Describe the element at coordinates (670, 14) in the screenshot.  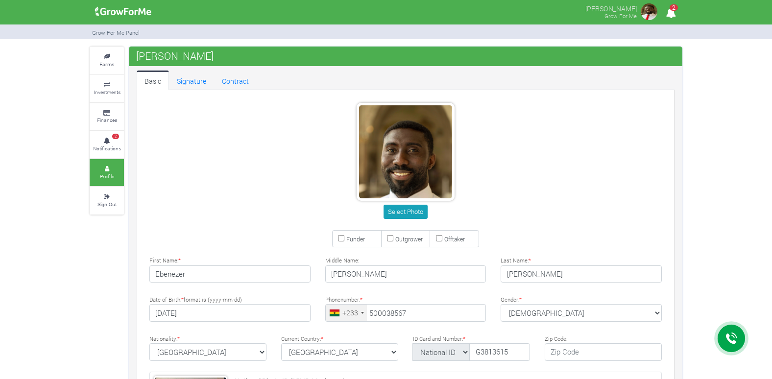
I see `a: 2` at that location.